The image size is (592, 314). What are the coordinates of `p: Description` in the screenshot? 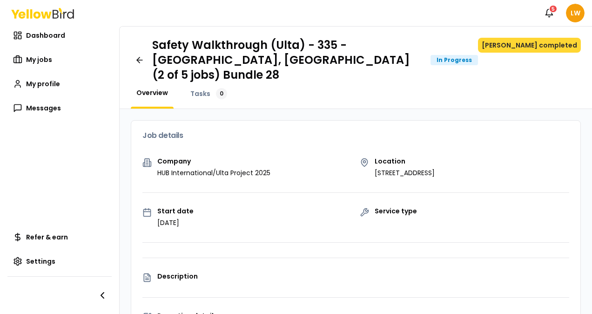 It's located at (363, 276).